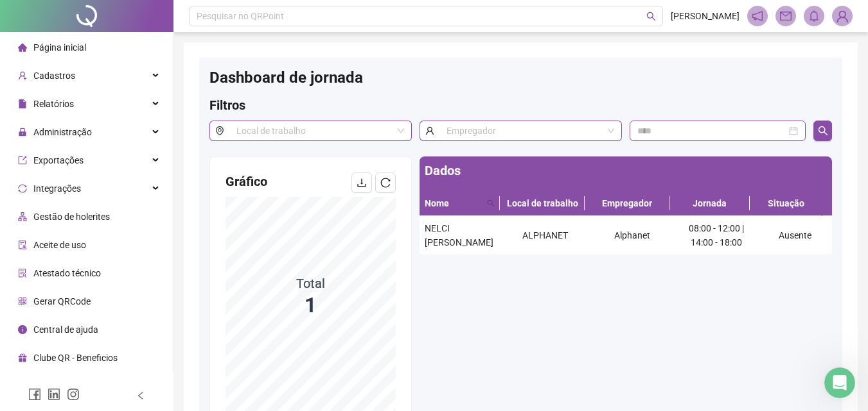 The width and height of the screenshot is (868, 411). I want to click on span: home, so click(23, 47).